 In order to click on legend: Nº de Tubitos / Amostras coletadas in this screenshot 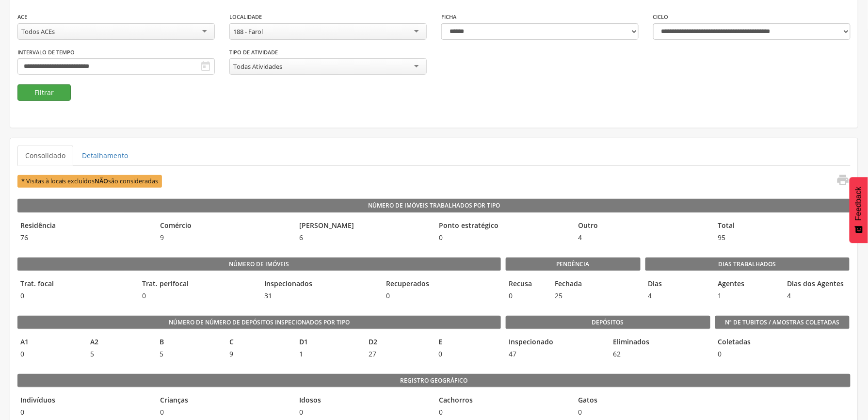, I will do `click(782, 322)`.